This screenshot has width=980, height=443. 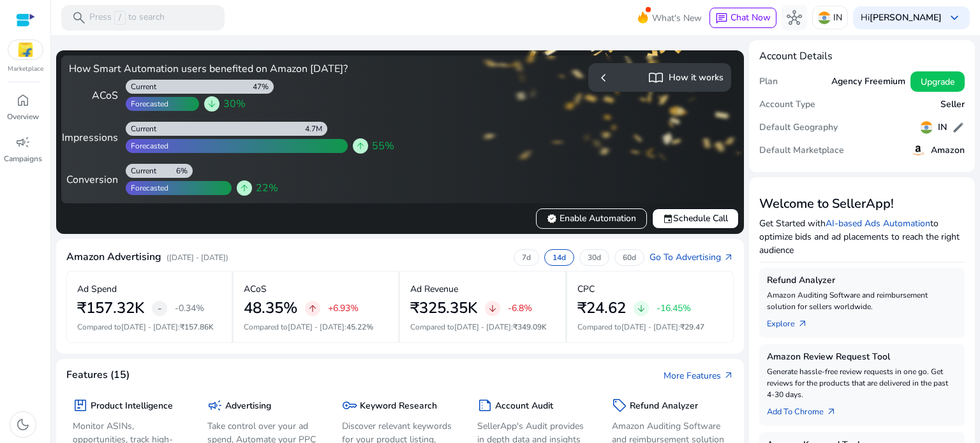 I want to click on div: 47%, so click(x=263, y=86).